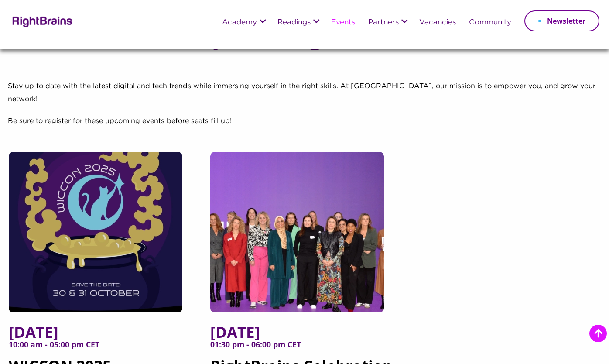  What do you see at coordinates (41, 21) in the screenshot?
I see `img: Rightbrains` at bounding box center [41, 21].